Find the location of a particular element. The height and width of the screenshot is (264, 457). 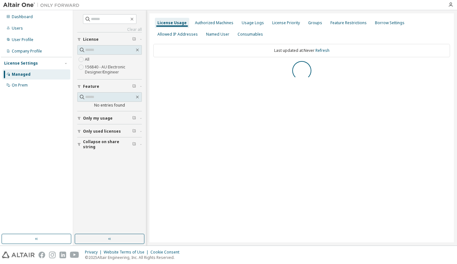

div: License Usage is located at coordinates (172, 23).